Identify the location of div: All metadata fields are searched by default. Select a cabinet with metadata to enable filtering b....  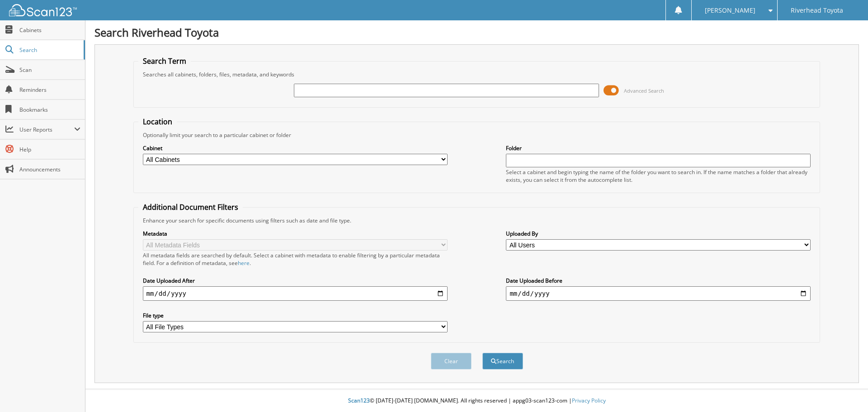
(295, 259).